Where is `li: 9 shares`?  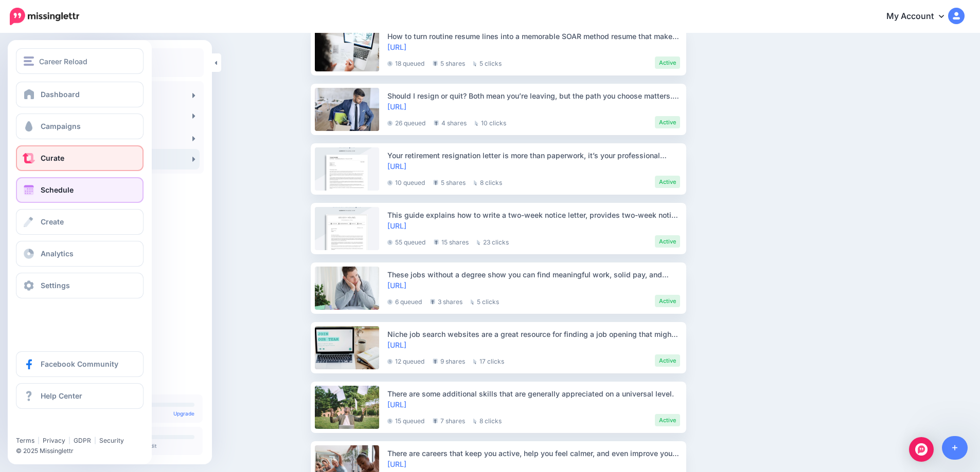
li: 9 shares is located at coordinates (448, 361).